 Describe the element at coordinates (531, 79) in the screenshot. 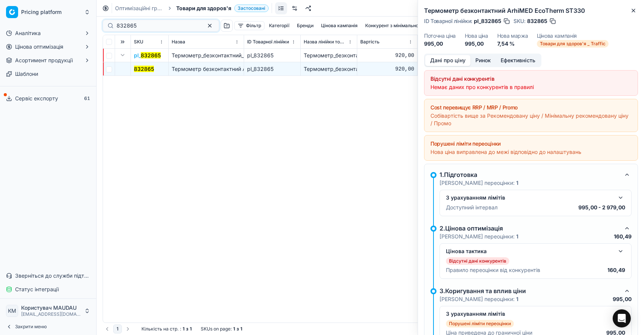

I see `div: Відсутні дані конкурентів` at that location.